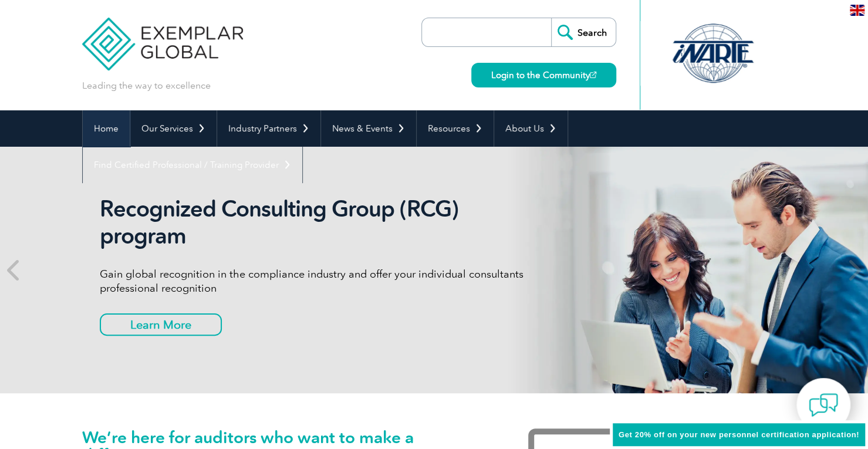 The image size is (868, 449). I want to click on a: Home, so click(106, 129).